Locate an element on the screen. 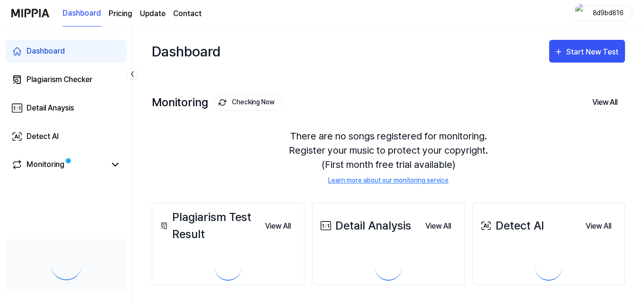  div: There are no songs registered for monitoring. Register your music to protect your copyright. (Fir... is located at coordinates (388, 157).